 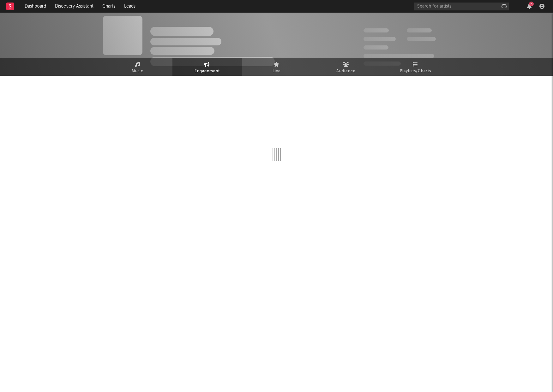 I want to click on span: Playlists/Charts, so click(x=415, y=71).